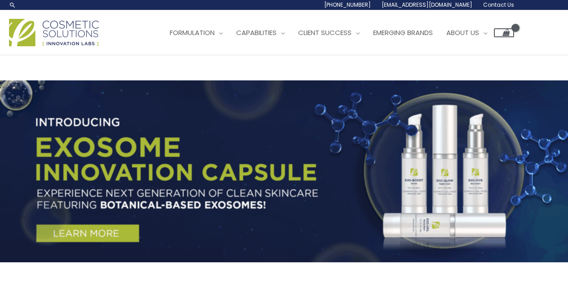  I want to click on span: Contact Us, so click(498, 4).